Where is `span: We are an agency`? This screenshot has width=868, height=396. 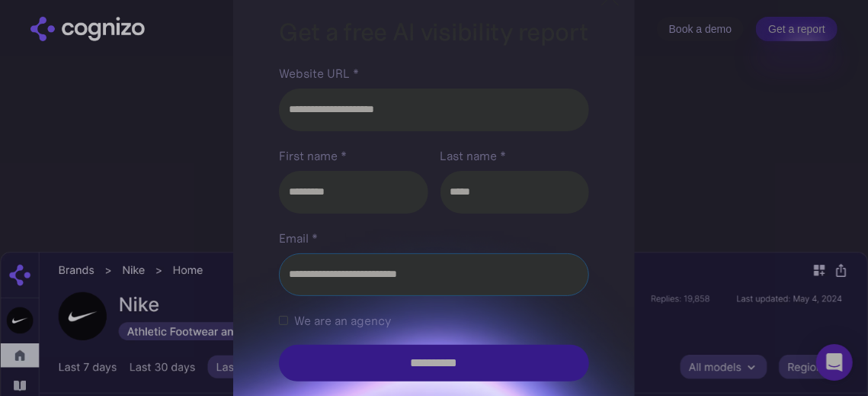 span: We are an agency is located at coordinates (342, 320).